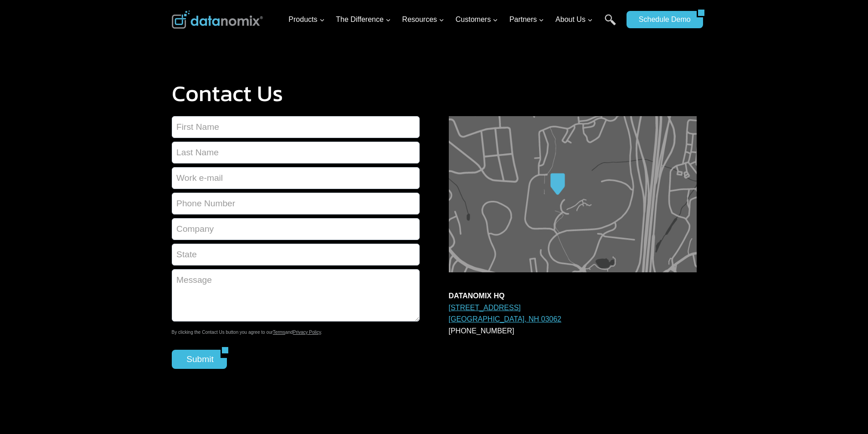 Image resolution: width=868 pixels, height=434 pixels. Describe the element at coordinates (295, 333) in the screenshot. I see `p: By clicking the Contact Us button you agree to our and .` at that location.